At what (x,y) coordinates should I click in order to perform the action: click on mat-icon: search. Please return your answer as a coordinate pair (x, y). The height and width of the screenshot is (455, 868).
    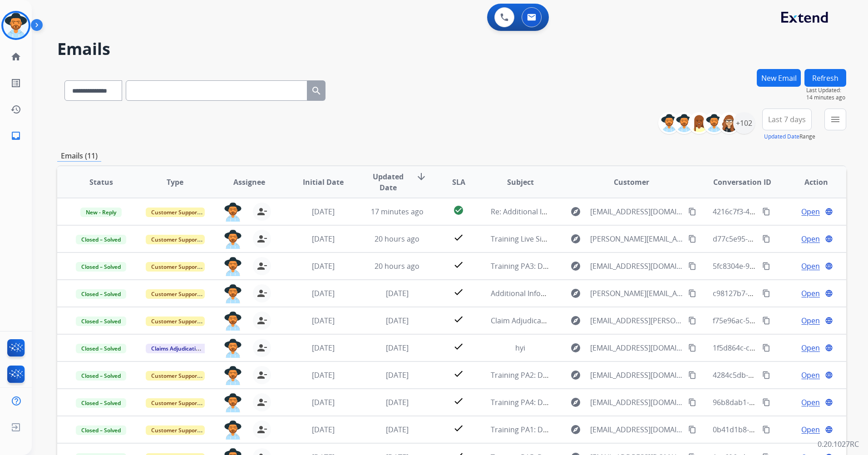
    Looking at the image, I should click on (317, 91).